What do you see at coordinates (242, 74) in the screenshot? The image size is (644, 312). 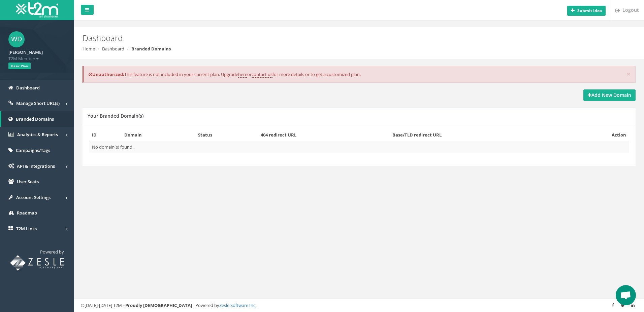 I see `a: here` at bounding box center [242, 74].